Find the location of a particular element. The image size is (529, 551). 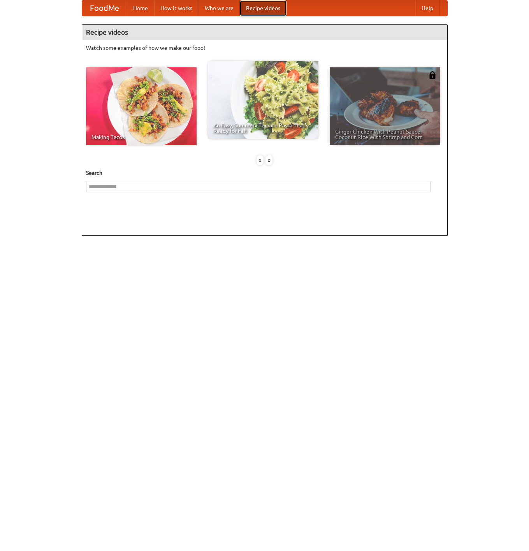

a: Home is located at coordinates (141, 8).